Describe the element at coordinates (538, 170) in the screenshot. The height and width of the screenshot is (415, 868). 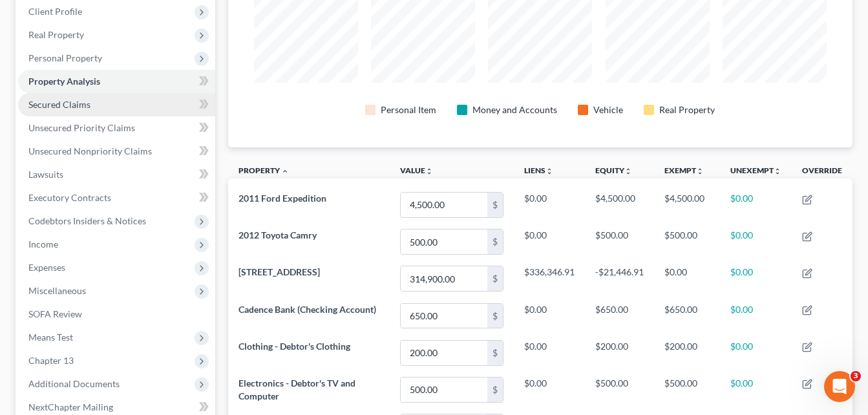
I see `a: Liensunfold_more` at that location.